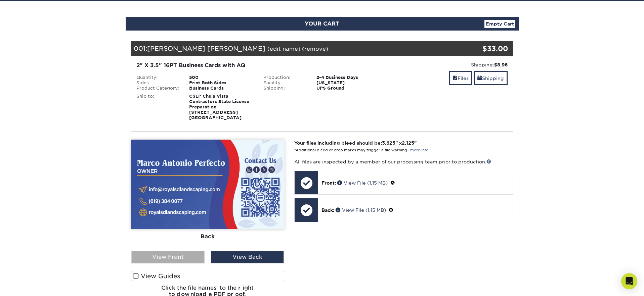  What do you see at coordinates (221, 88) in the screenshot?
I see `div: Business Cards` at bounding box center [221, 88].